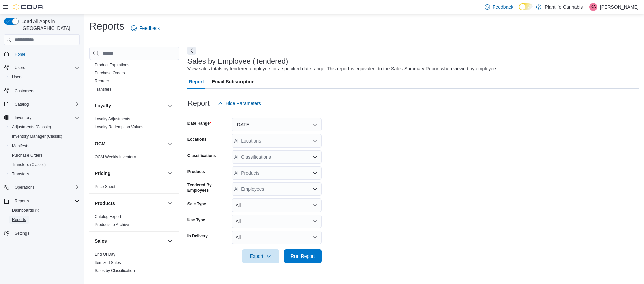 The height and width of the screenshot is (284, 644). What do you see at coordinates (196, 220) in the screenshot?
I see `label: Use Type` at bounding box center [196, 220].